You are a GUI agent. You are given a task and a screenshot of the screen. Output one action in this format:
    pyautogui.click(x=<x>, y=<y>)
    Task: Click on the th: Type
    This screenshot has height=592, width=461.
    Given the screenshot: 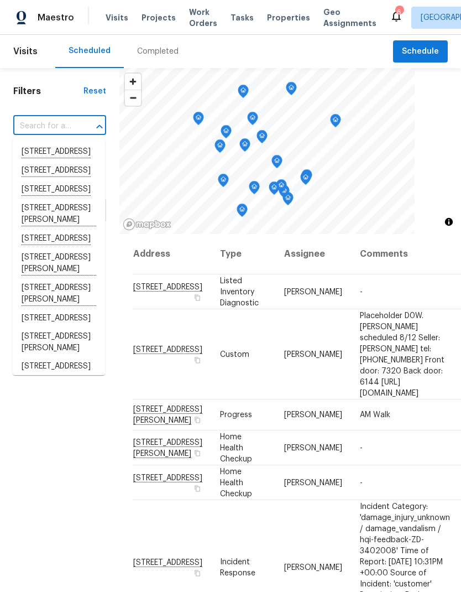 What is the action you would take?
    pyautogui.click(x=243, y=254)
    